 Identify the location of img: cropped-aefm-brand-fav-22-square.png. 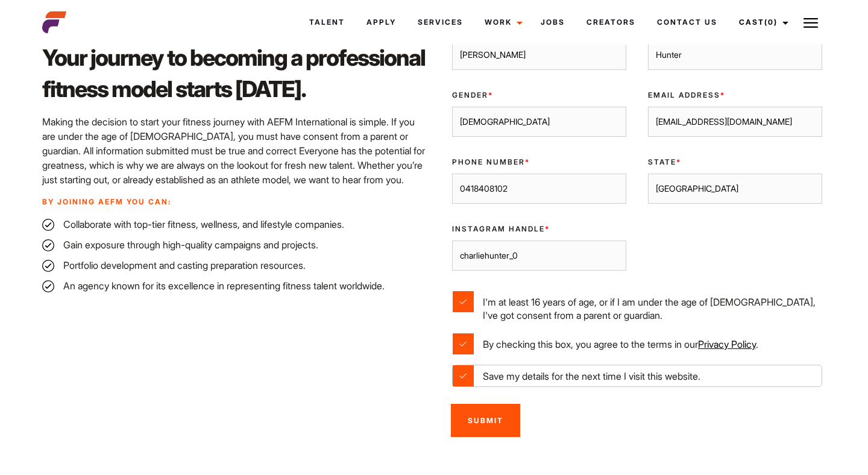
(54, 22).